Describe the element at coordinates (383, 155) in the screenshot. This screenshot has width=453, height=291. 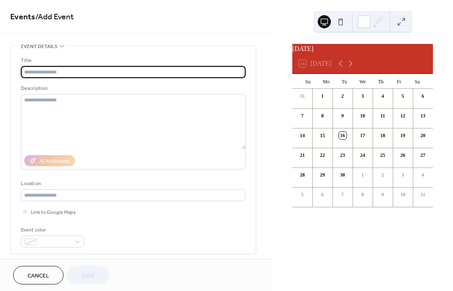
I see `div: 25` at that location.